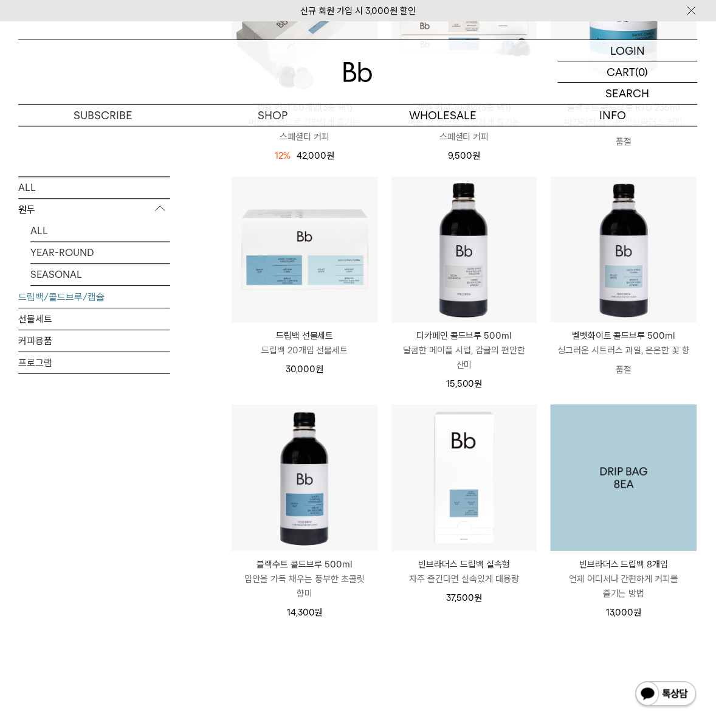 This screenshot has width=716, height=728. What do you see at coordinates (305, 343) in the screenshot?
I see `a: 드립백 선물세트 드립백 20개입 선물세트` at bounding box center [305, 343].